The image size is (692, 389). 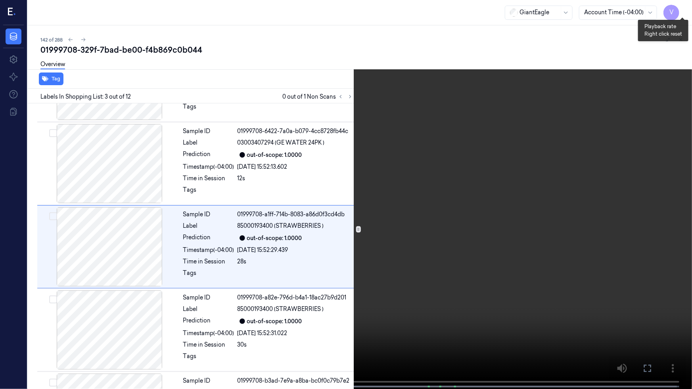 I want to click on div: 01999708-329f-7bad-be00-f4b869c0b044, so click(x=363, y=50).